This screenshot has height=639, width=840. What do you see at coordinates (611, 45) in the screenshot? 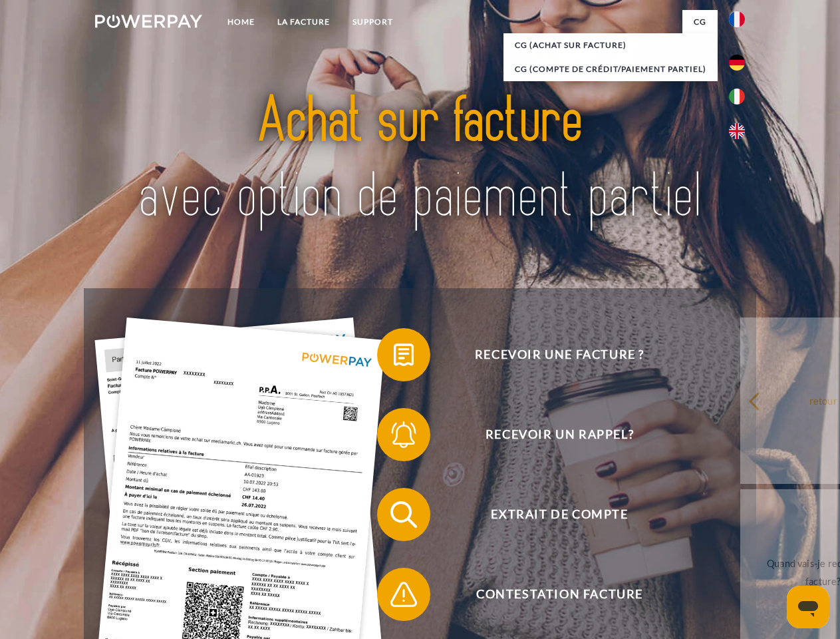
I see `a: CG (achat sur facture)` at bounding box center [611, 45].